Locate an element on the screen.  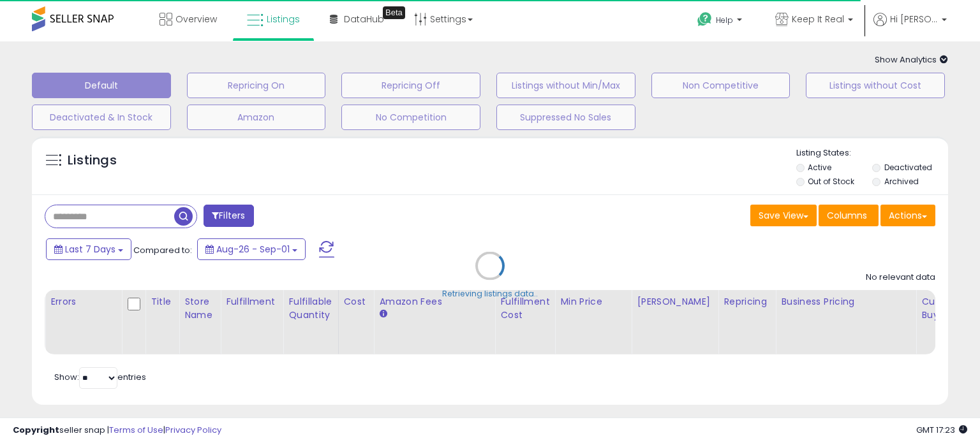
div: Tooltip anchor is located at coordinates (394, 12).